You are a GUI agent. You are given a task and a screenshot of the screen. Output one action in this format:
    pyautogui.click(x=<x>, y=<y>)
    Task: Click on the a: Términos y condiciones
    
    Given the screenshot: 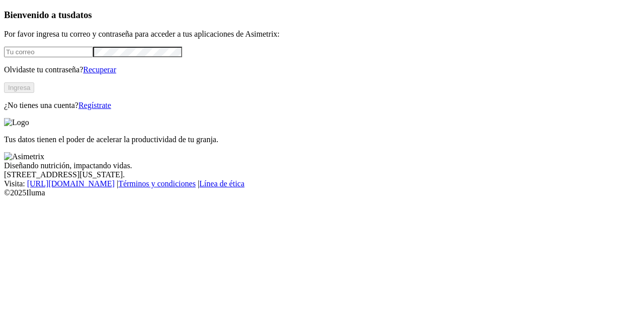 What is the action you would take?
    pyautogui.click(x=157, y=184)
    